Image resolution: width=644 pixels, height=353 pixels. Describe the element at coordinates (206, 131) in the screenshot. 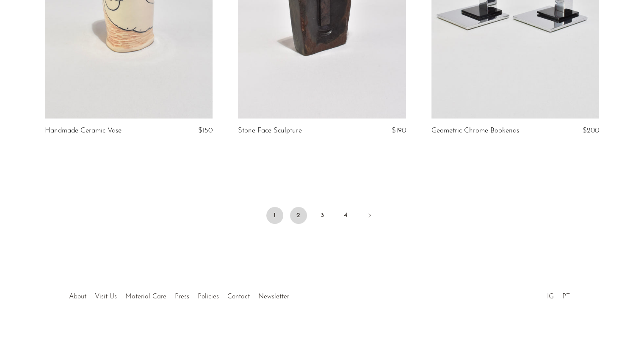

I see `span: $150` at that location.